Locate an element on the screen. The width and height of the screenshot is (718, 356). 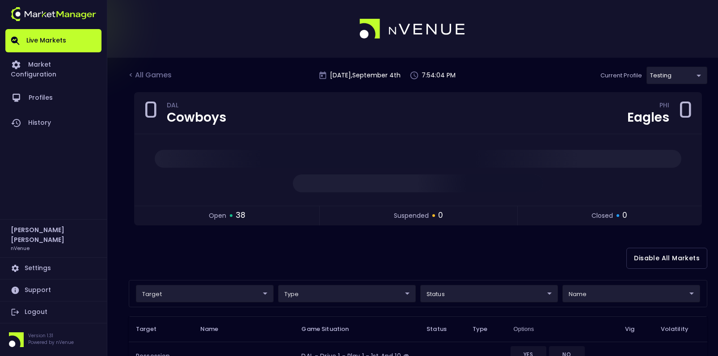
th: Options is located at coordinates (563, 329).